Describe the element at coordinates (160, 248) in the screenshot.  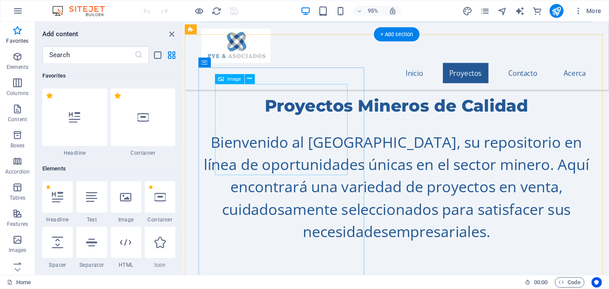
I see `div: Icon` at that location.